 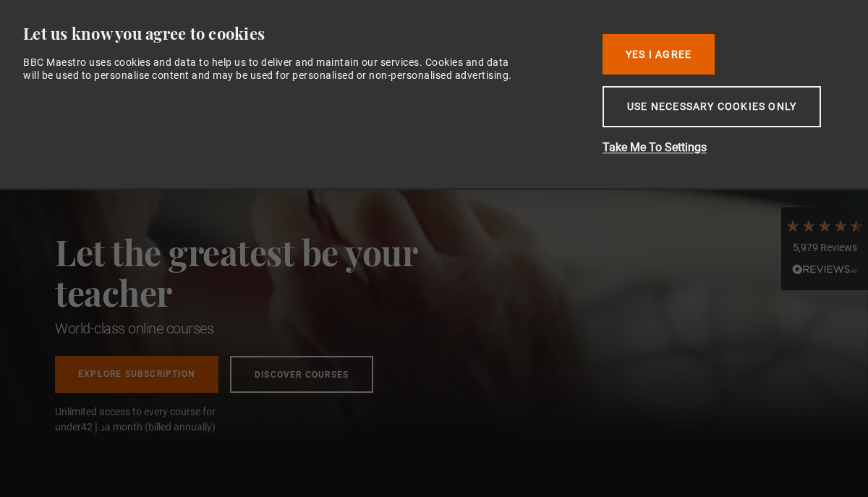 What do you see at coordinates (658, 54) in the screenshot?
I see `button: Yes I Agree` at bounding box center [658, 54].